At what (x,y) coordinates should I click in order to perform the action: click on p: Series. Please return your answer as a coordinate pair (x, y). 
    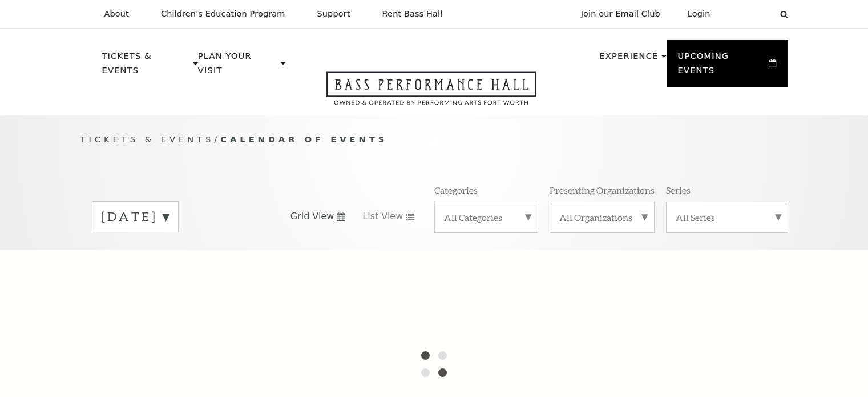
    Looking at the image, I should click on (678, 190).